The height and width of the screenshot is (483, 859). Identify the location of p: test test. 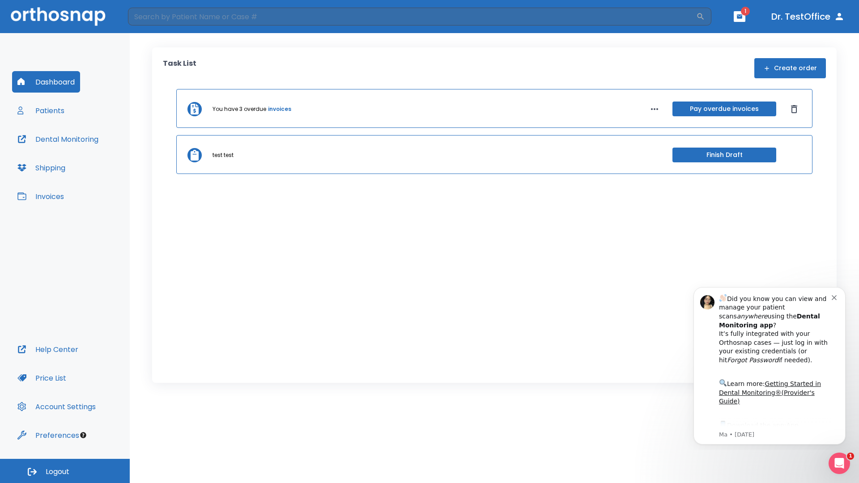
(223, 155).